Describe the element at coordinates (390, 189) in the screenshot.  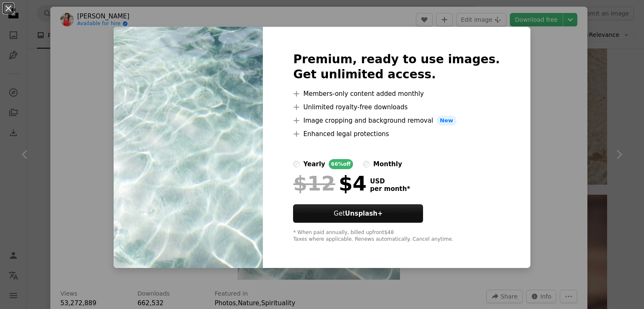
I see `span: per month *` at that location.